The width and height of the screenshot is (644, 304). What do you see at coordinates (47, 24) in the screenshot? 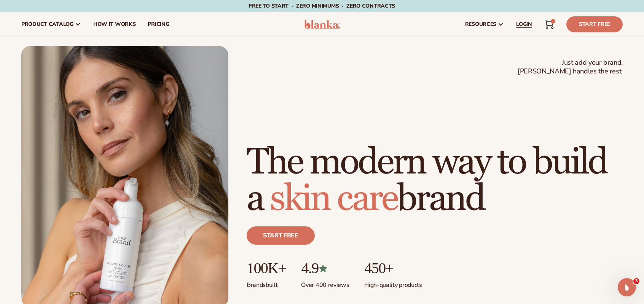
I see `span: product catalog` at bounding box center [47, 24].